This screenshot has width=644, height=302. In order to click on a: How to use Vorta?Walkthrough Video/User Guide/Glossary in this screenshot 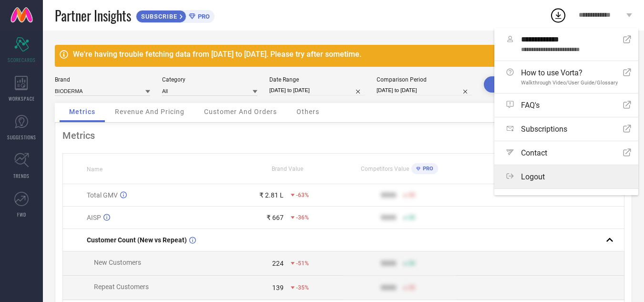, I will do `click(566, 77)`.